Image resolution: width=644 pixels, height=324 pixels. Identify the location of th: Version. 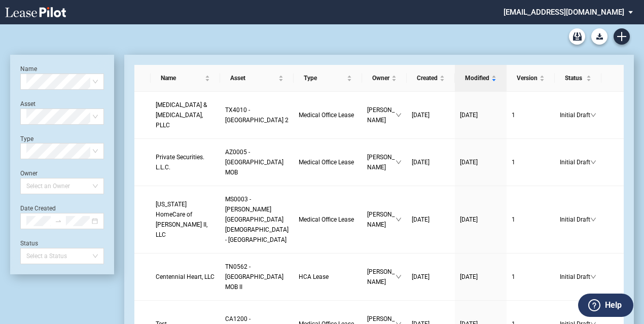
(531, 78).